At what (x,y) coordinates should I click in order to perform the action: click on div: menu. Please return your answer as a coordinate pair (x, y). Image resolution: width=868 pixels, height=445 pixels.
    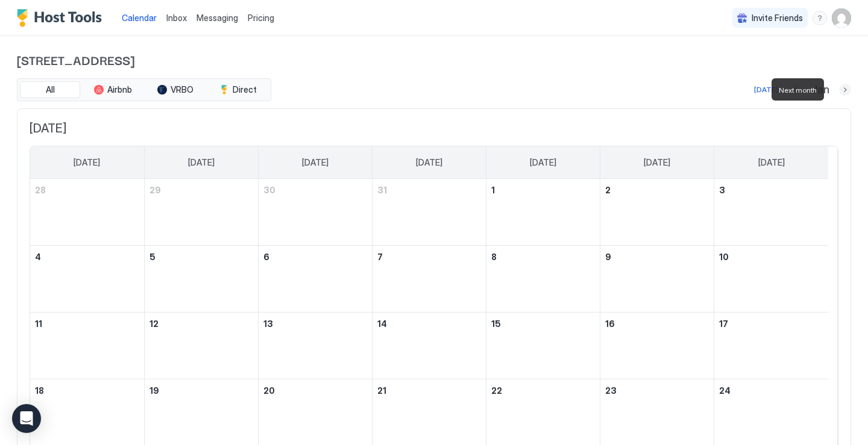
    Looking at the image, I should click on (820, 18).